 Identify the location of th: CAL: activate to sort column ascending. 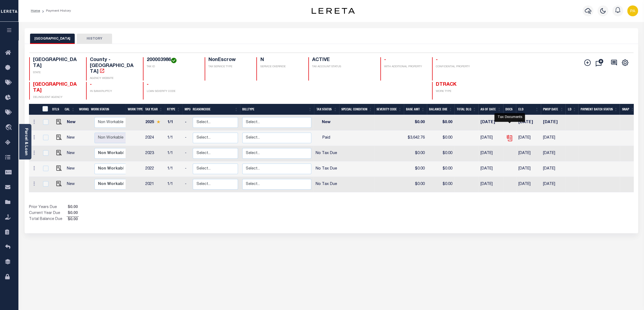
(70, 109).